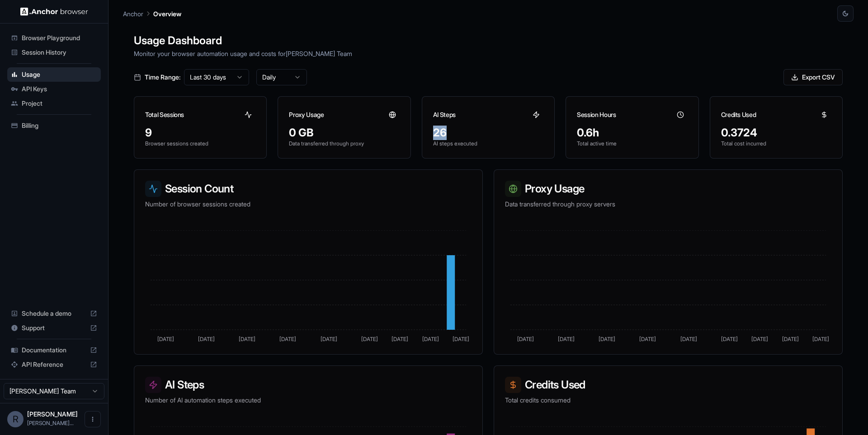 The height and width of the screenshot is (435, 868). I want to click on span: Support, so click(54, 329).